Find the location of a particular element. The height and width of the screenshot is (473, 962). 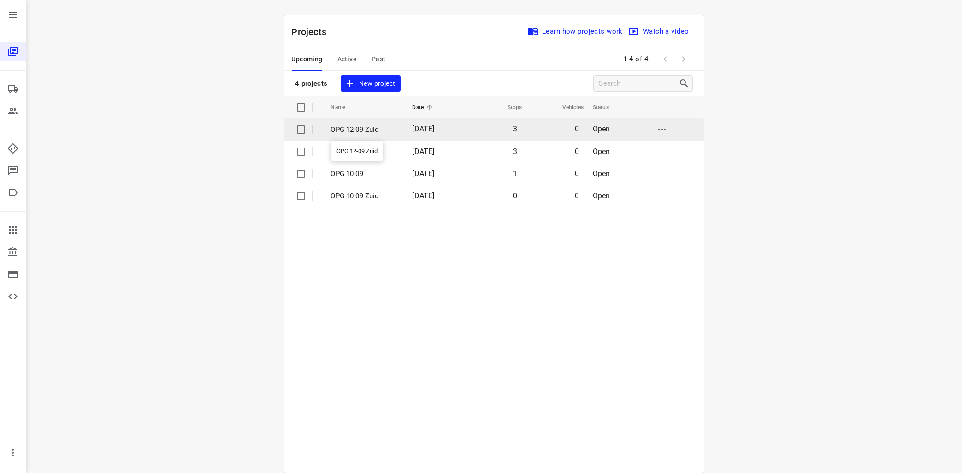

span: Active is located at coordinates (347, 59).